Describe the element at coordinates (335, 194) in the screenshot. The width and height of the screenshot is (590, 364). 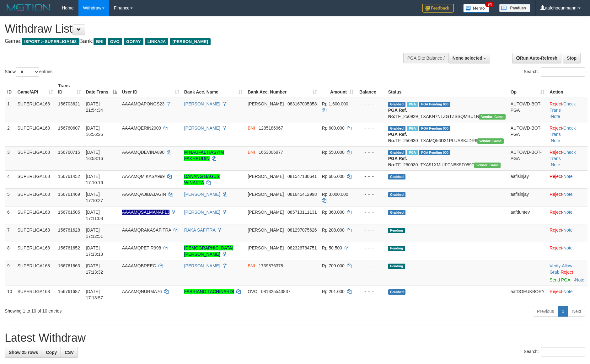
I see `span: Rp 3.000.000` at that location.